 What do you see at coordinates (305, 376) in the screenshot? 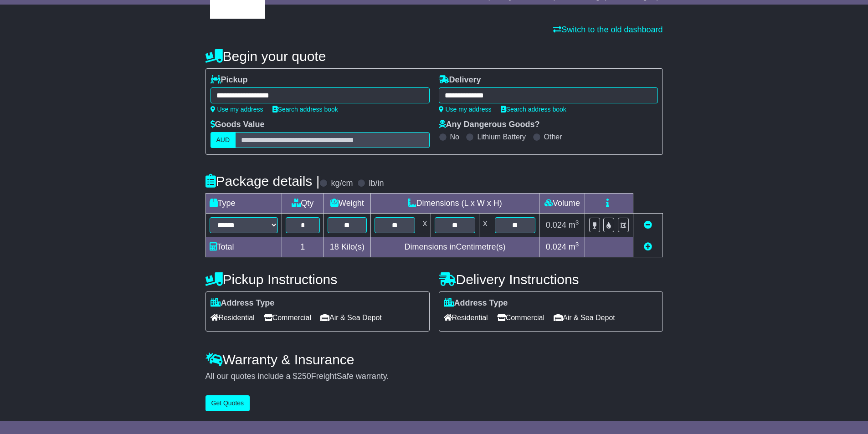
I see `span: 250` at bounding box center [305, 376].